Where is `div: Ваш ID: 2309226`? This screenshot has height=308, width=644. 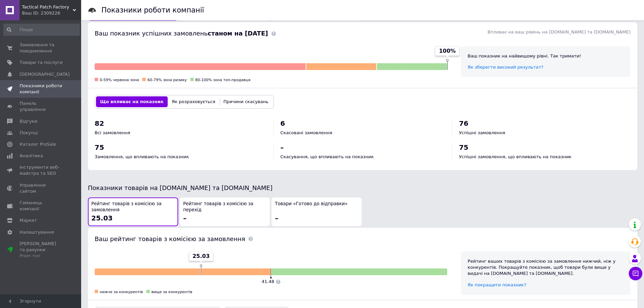 div: Ваш ID: 2309226 is located at coordinates (52, 13).